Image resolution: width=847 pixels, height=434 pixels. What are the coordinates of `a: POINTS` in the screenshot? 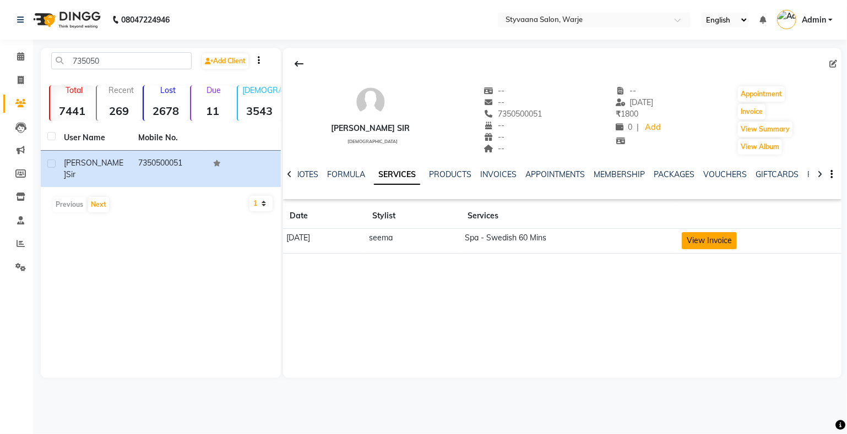 It's located at (821, 175).